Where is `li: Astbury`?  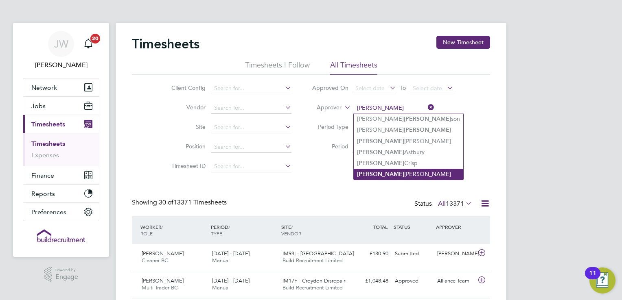
li: Astbury is located at coordinates (408, 152).